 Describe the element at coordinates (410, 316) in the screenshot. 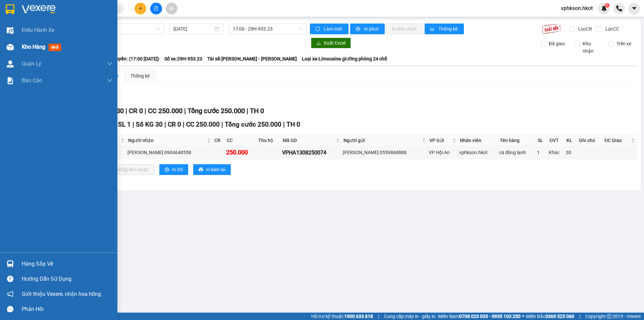

I see `span: Cung cấp máy in - giấy in:` at that location.